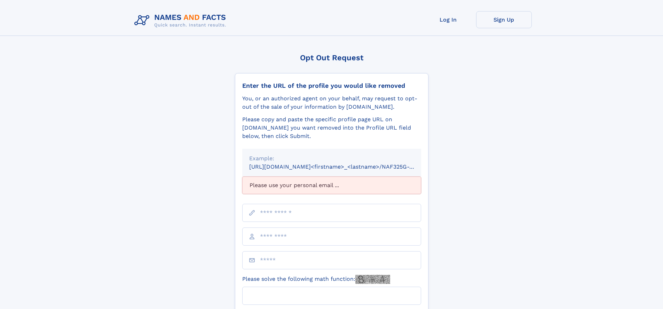 The height and width of the screenshot is (309, 663). What do you see at coordinates (504, 19) in the screenshot?
I see `a: Sign Up` at bounding box center [504, 19].